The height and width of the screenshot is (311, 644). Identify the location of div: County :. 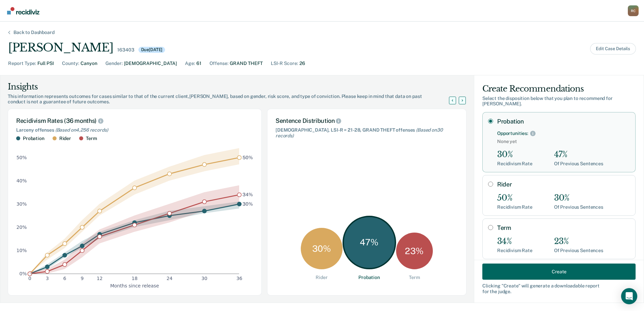
(70, 63).